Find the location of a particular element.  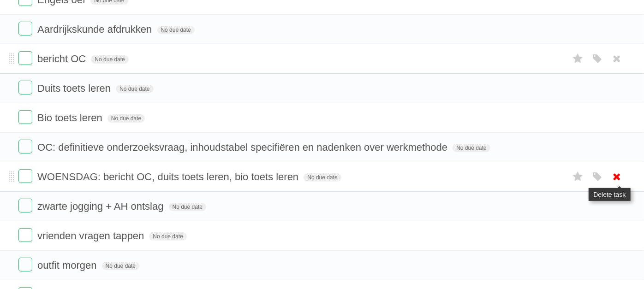

span: WOENSDAG: bericht OC, duits toets leren, bio toets leren is located at coordinates (169, 176).